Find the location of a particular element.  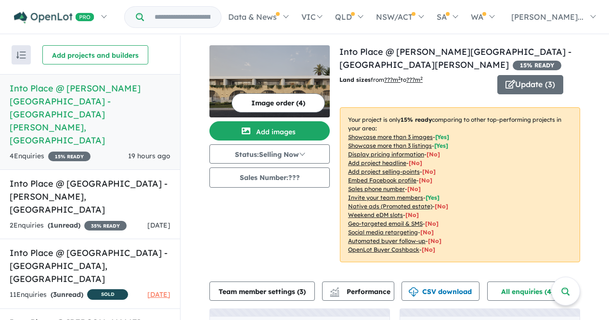

b: Land sizes is located at coordinates (355, 79).